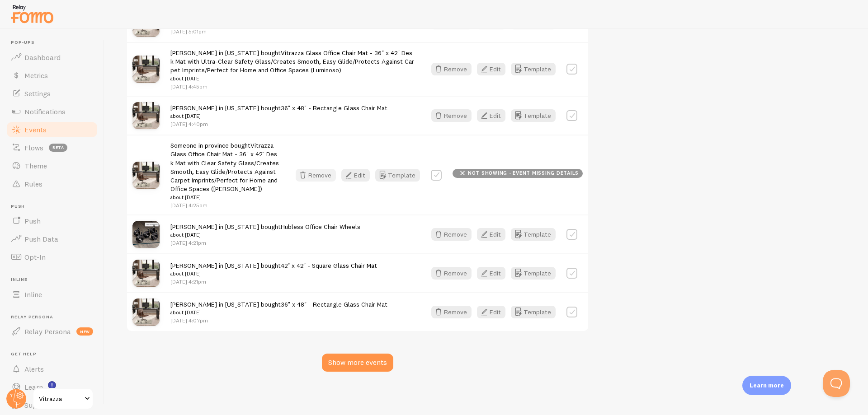 The width and height of the screenshot is (868, 415). I want to click on a: Notifications, so click(52, 111).